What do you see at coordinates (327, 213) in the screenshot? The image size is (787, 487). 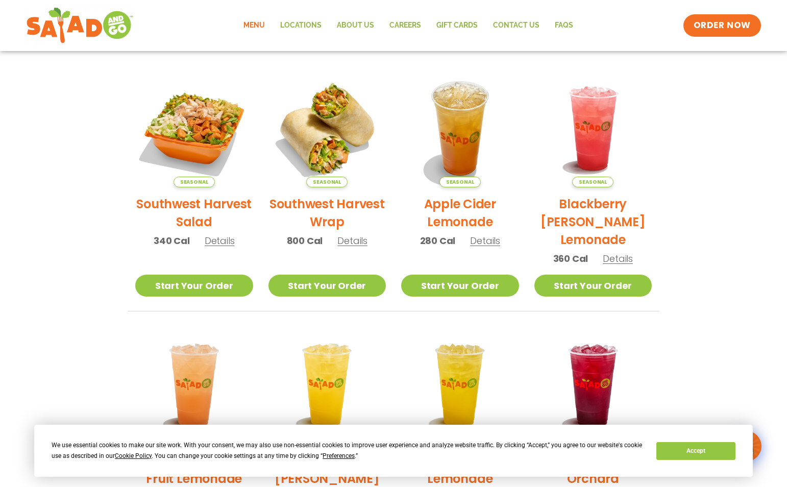 I see `h2: Southwest Harvest Wrap` at bounding box center [327, 213].